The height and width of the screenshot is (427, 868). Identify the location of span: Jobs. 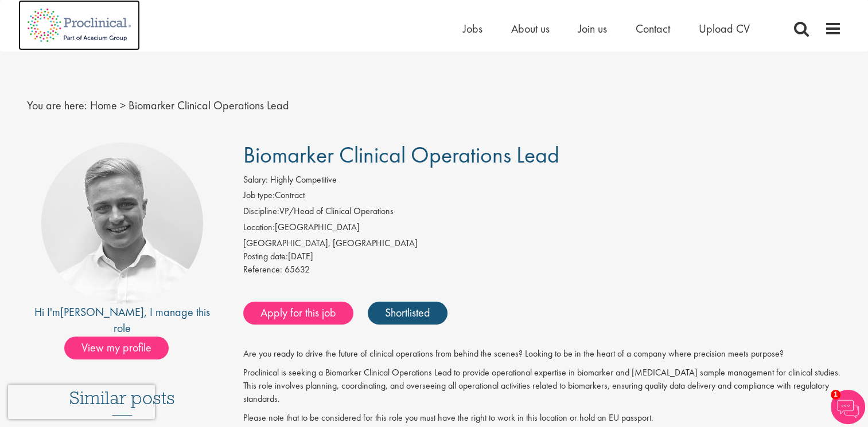
(472, 29).